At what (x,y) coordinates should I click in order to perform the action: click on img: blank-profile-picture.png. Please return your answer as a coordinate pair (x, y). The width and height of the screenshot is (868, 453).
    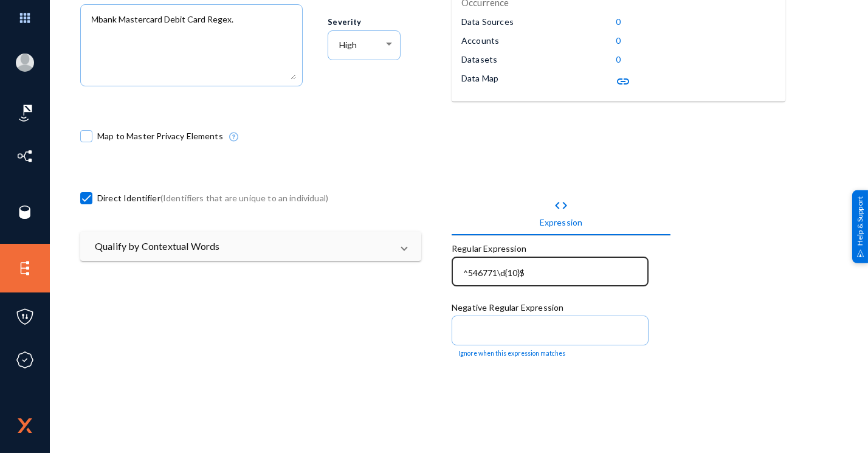
    Looking at the image, I should click on (25, 62).